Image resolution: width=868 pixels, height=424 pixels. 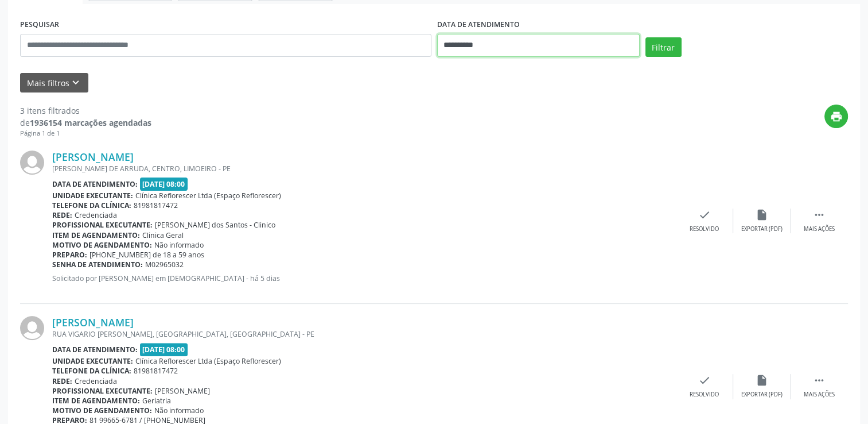 What do you see at coordinates (86, 111) in the screenshot?
I see `div: 3 itens filtrados` at bounding box center [86, 111].